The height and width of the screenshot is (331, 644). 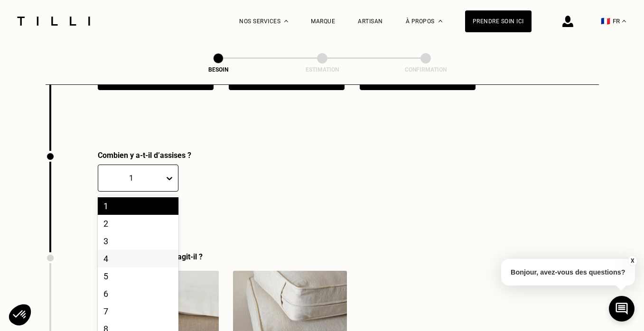 I want to click on div: Besoin, so click(x=218, y=70).